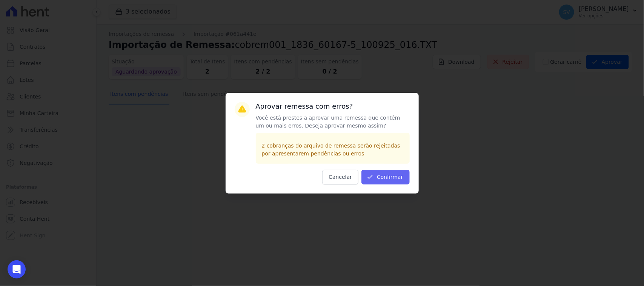  What do you see at coordinates (333, 122) in the screenshot?
I see `p: Você está prestes a aprovar uma remessa que contém um ou mais erros. Deseja aprovar mesmo assim?` at bounding box center [333, 122].